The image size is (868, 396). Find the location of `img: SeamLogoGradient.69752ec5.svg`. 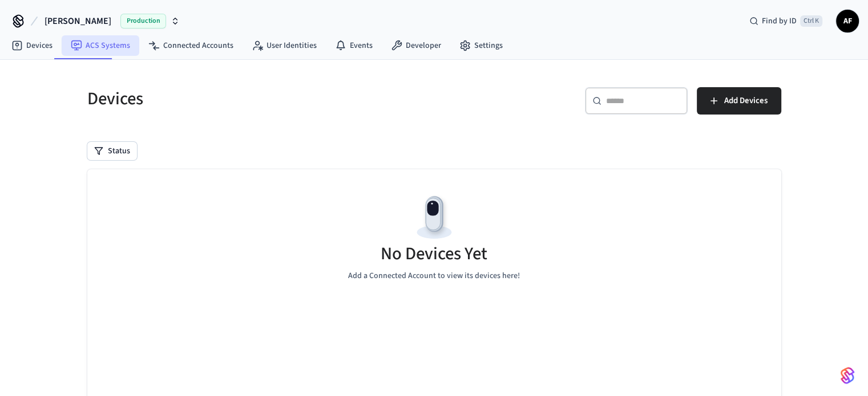

img: SeamLogoGradient.69752ec5.svg is located at coordinates (847, 375).